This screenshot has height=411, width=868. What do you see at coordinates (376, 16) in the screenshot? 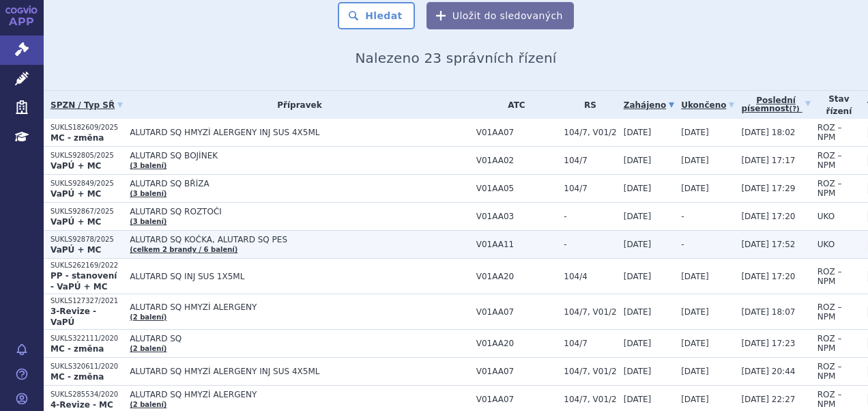
I see `button: Hledat` at bounding box center [376, 16].